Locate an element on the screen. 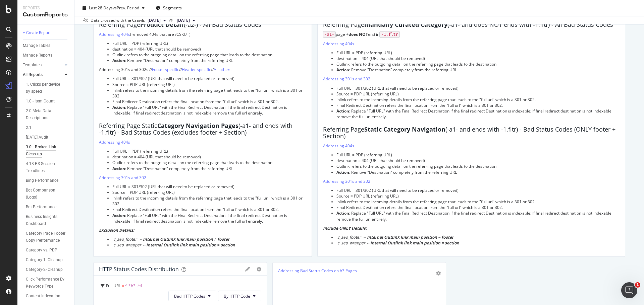 The width and height of the screenshot is (644, 305). p: Addressing 301s and 302s // // // is located at coordinates (202, 70).